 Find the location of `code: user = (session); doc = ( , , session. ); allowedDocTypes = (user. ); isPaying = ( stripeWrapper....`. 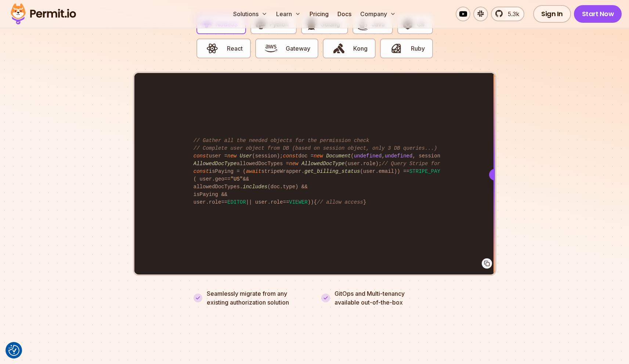

code: user = (session); doc = ( , , session. ); allowedDocTypes = (user. ); isPaying = ( stripeWrapper.... is located at coordinates (314, 171).